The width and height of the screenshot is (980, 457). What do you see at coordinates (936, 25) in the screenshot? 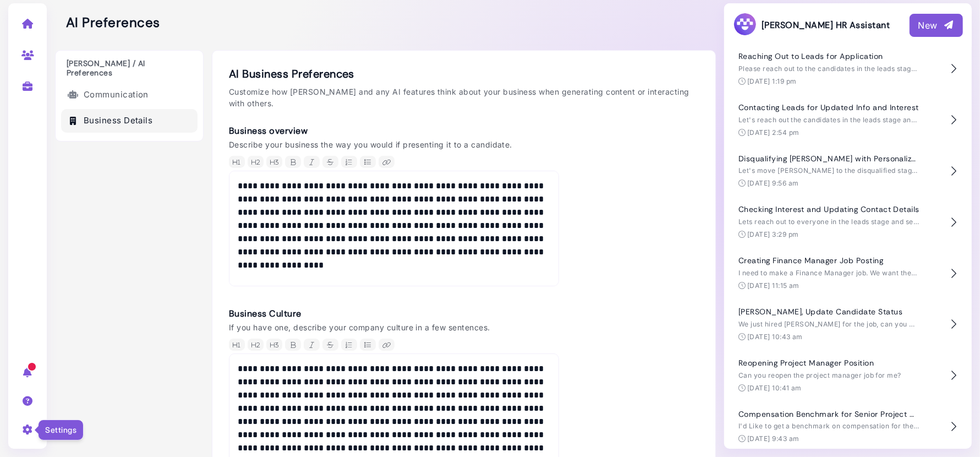
I see `button: New` at bounding box center [936, 25].